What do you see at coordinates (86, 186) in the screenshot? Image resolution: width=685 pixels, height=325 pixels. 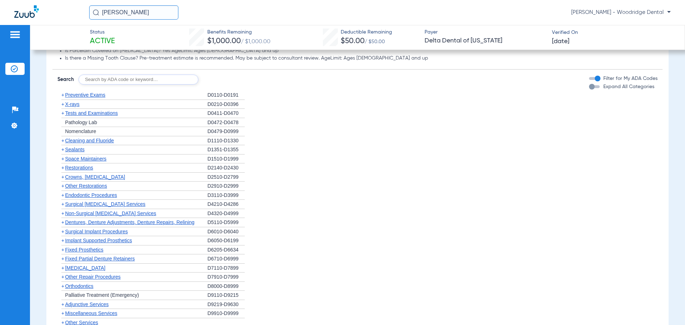 I see `span: Other Restorations` at bounding box center [86, 186].